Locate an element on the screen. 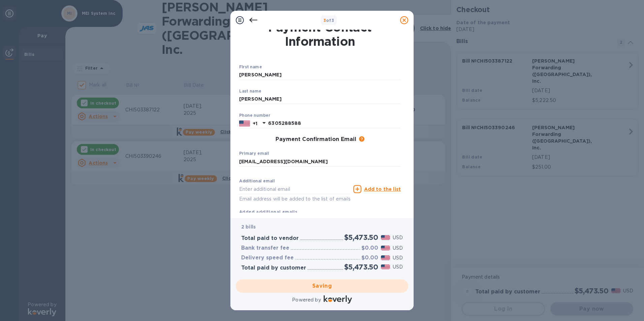  p: +1 is located at coordinates (255, 123).